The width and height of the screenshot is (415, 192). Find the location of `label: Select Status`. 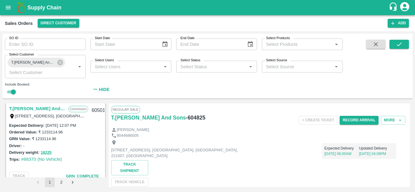

label: Select Status is located at coordinates (191, 60).